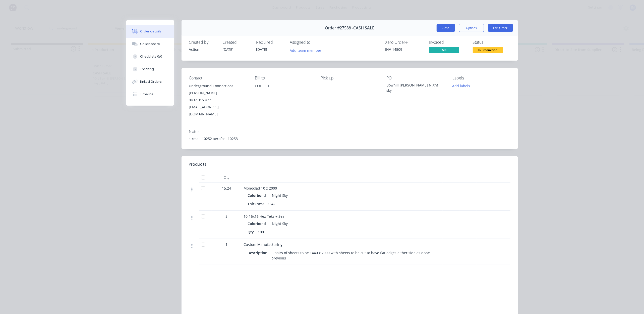 The image size is (644, 314). Describe the element at coordinates (448, 42) in the screenshot. I see `div: Invoiced` at that location.